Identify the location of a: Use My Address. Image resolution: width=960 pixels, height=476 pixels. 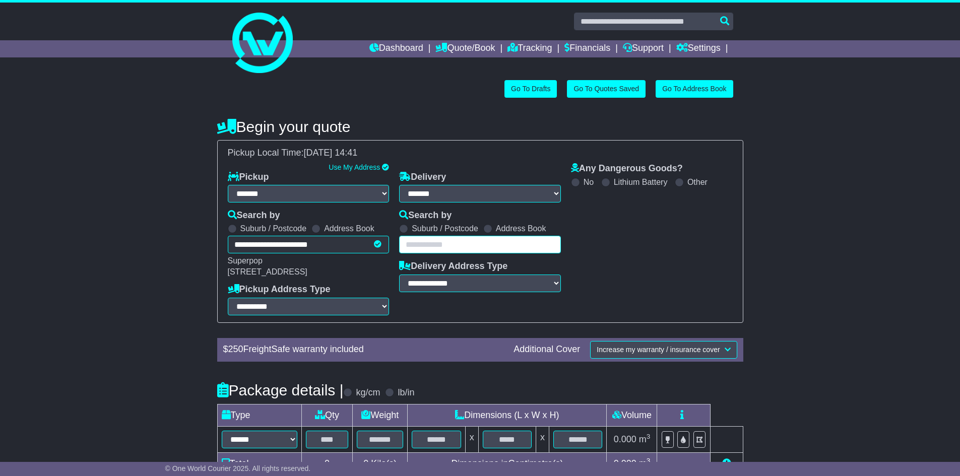
(354, 167).